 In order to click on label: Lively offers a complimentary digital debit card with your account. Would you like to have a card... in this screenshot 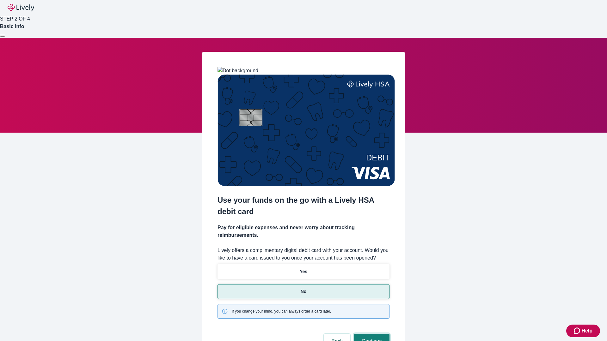, I will do `click(303, 254)`.